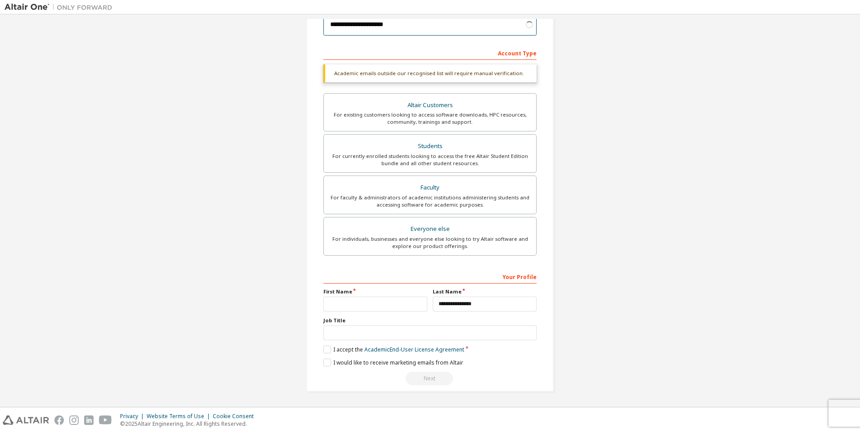 The height and width of the screenshot is (433, 860). Describe the element at coordinates (430, 146) in the screenshot. I see `div: Students` at that location.